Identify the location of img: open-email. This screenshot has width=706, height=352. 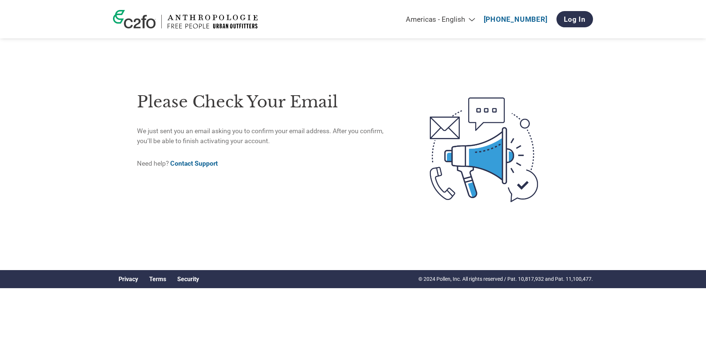
(484, 150).